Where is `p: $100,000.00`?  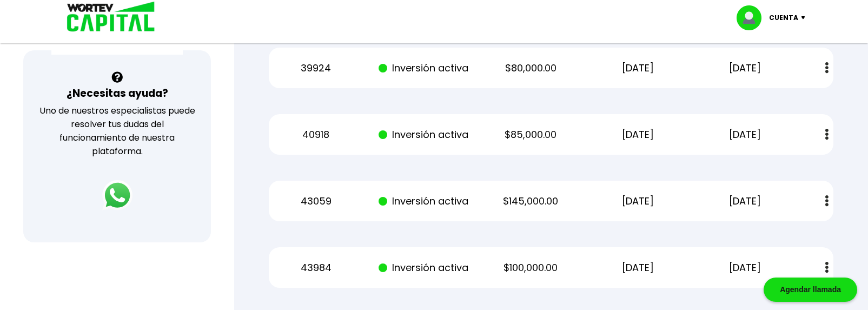 p: $100,000.00 is located at coordinates (530, 268).